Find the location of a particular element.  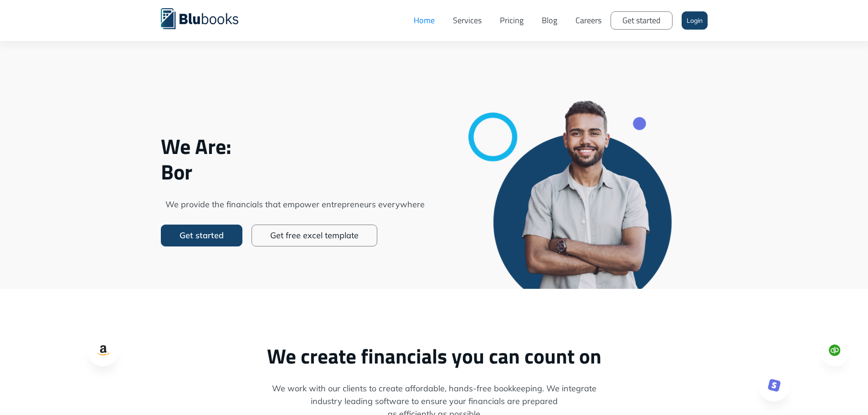

span: industry leading software to ensure your financials are prepared is located at coordinates (434, 401).